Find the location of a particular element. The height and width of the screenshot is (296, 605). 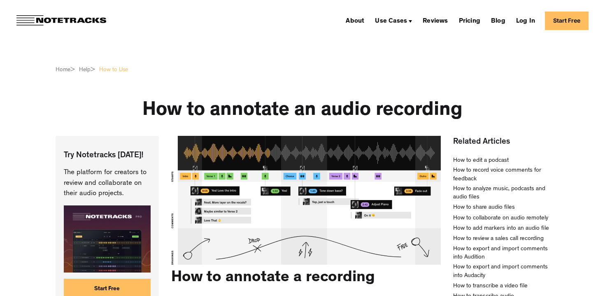

div: How to analyze music, podcasts and audio files is located at coordinates (502, 194).